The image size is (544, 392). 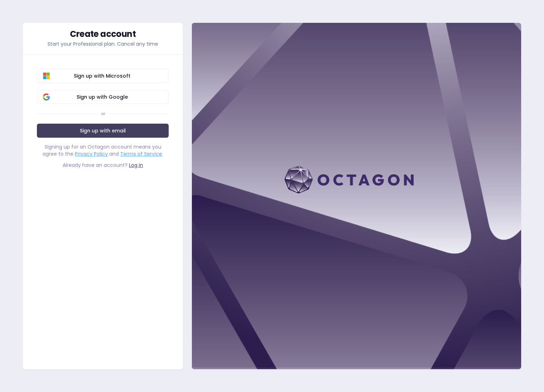 What do you see at coordinates (103, 150) in the screenshot?
I see `div: Signing up for an Octagon account means you agree to the and .` at bounding box center [103, 150].